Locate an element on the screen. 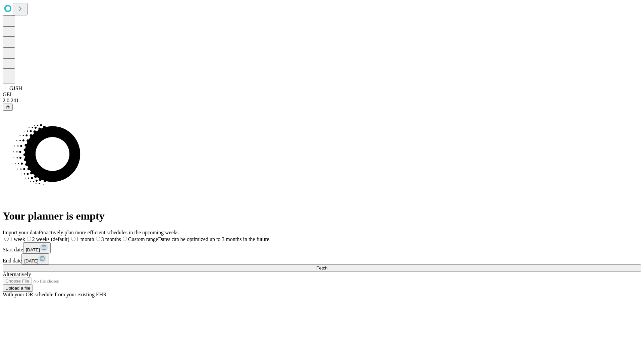 The image size is (644, 362). button: Upload a file is located at coordinates (18, 288).